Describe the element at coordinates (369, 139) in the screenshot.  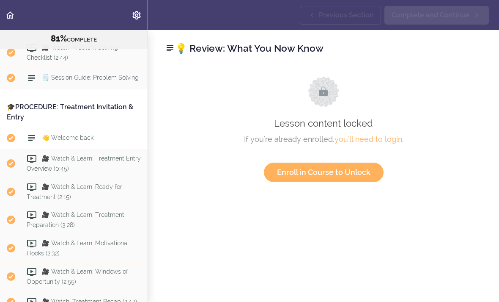
I see `a: you'll need to login` at that location.